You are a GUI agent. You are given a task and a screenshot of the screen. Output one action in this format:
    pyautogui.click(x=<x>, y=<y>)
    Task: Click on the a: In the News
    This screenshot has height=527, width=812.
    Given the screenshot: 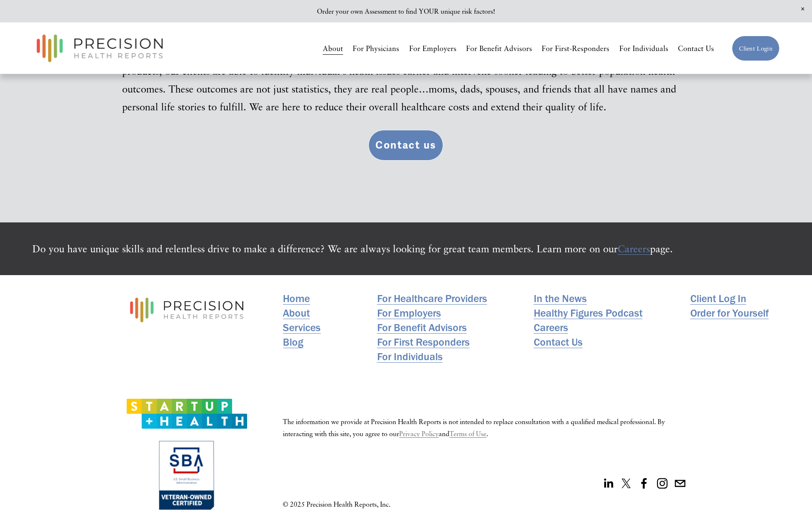 What is the action you would take?
    pyautogui.click(x=560, y=298)
    